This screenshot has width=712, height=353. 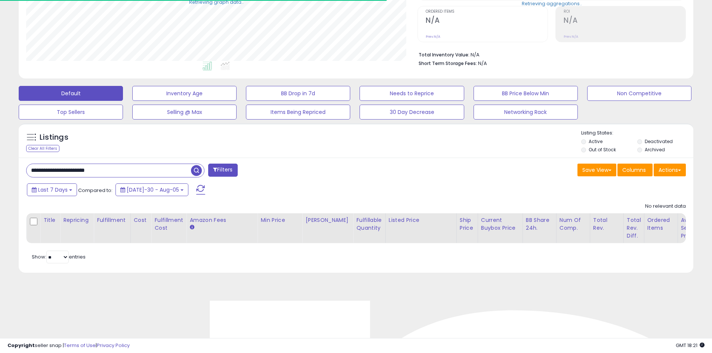 I want to click on label: Active, so click(x=595, y=141).